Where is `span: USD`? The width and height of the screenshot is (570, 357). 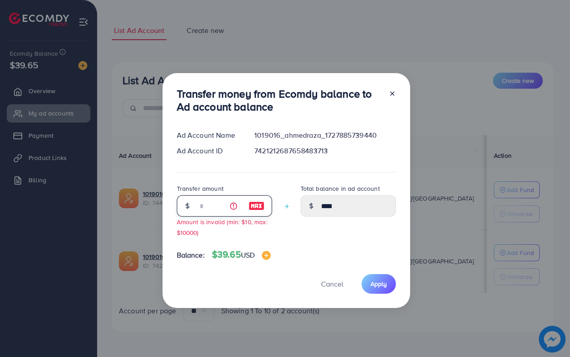 span: USD is located at coordinates (248, 255).